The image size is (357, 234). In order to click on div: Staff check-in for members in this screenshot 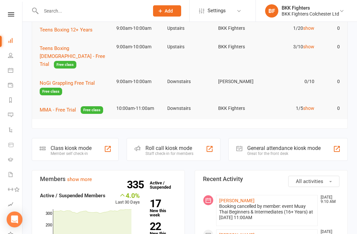, I will do `click(169, 153)`.